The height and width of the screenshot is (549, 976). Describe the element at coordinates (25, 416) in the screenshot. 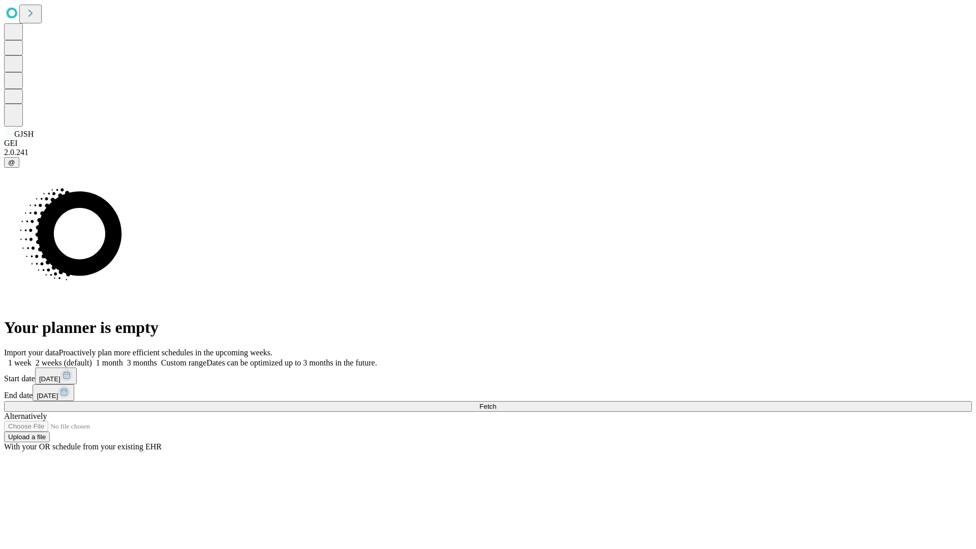

I see `span: Alternatively` at that location.